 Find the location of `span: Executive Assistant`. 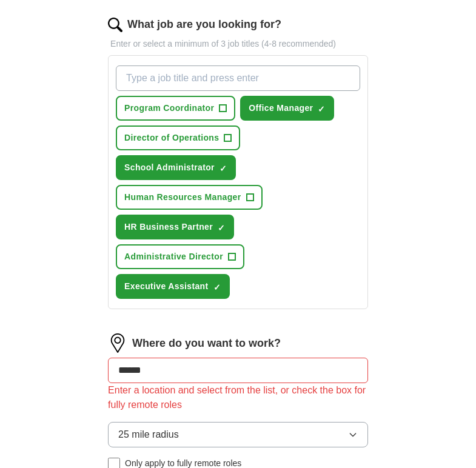

span: Executive Assistant is located at coordinates (166, 286).